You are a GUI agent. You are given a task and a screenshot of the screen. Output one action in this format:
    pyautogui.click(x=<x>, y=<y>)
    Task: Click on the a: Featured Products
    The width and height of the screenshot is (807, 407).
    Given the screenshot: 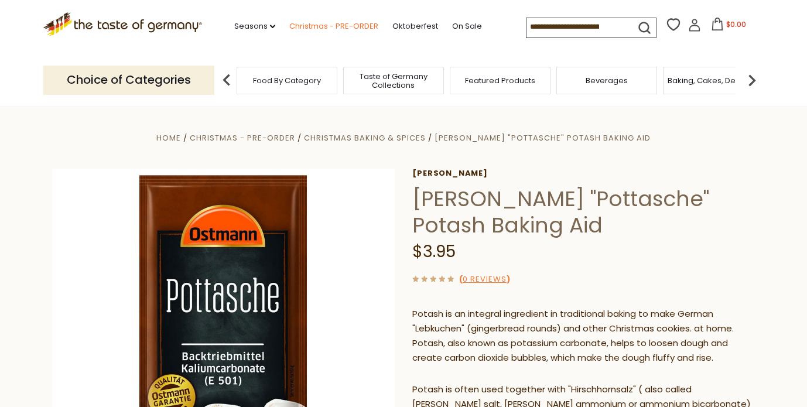 What is the action you would take?
    pyautogui.click(x=500, y=80)
    